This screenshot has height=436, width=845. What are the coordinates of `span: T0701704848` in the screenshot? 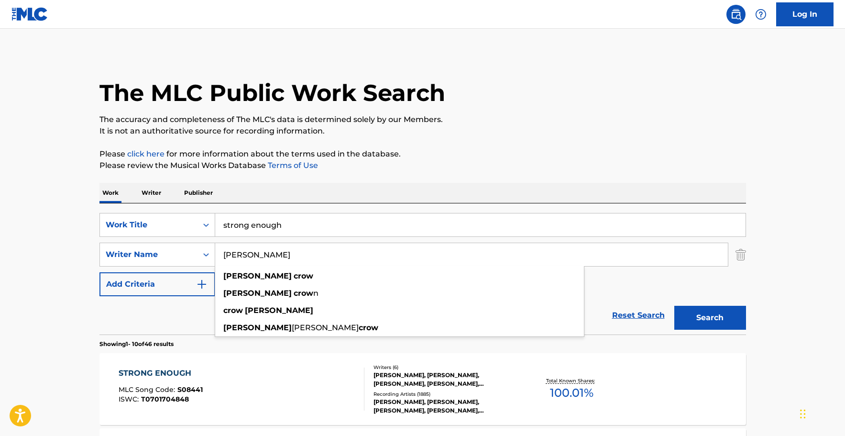 It's located at (165, 399).